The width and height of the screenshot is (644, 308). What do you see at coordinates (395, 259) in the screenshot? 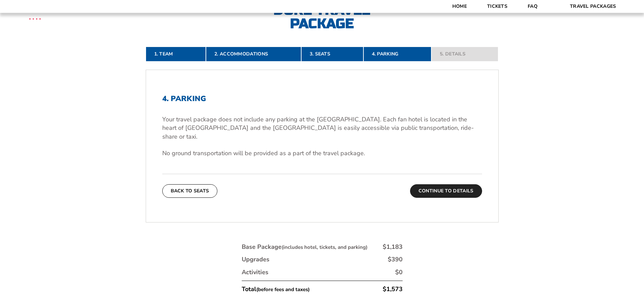
I see `div: $390` at bounding box center [395, 259].